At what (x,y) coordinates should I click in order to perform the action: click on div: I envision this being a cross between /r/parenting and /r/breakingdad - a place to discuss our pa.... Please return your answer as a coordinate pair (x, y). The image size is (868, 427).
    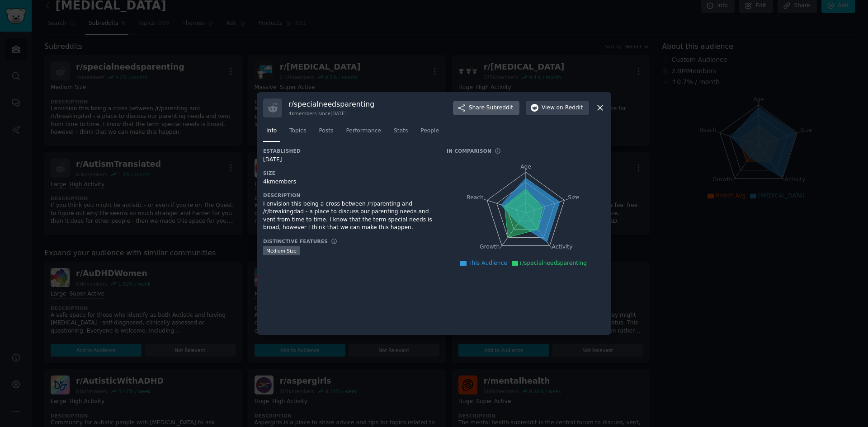
    Looking at the image, I should click on (349, 216).